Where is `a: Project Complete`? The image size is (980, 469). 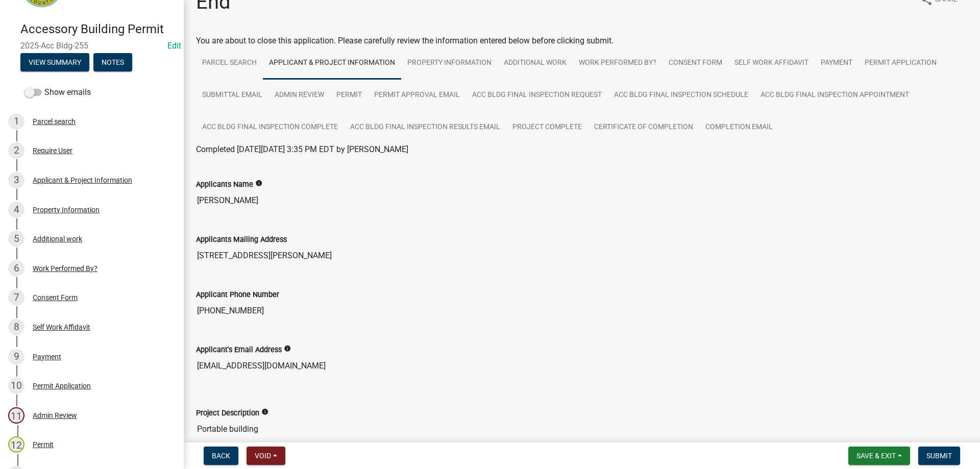 a: Project Complete is located at coordinates (547, 128).